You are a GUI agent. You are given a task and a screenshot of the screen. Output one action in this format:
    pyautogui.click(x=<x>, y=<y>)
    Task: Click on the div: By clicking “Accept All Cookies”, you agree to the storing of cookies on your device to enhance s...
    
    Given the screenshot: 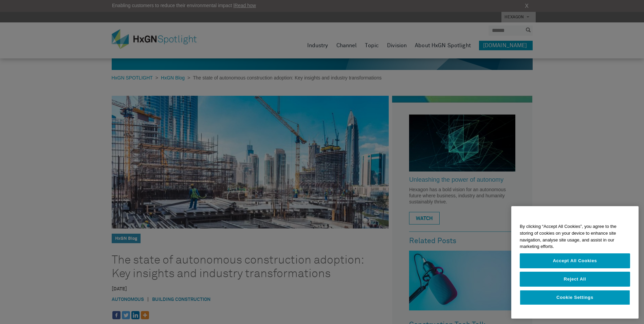 What is the action you would take?
    pyautogui.click(x=575, y=236)
    